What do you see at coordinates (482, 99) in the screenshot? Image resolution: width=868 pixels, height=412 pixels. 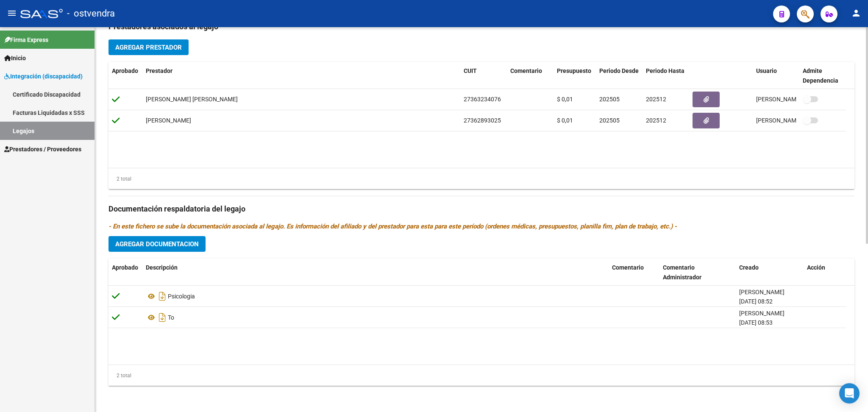 I see `span: 27363234076` at bounding box center [482, 99].